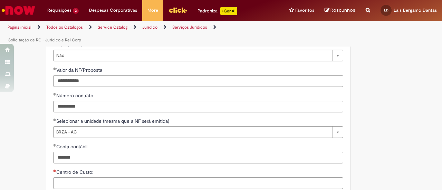 This screenshot has width=442, height=190. What do you see at coordinates (75, 172) in the screenshot?
I see `span: Centro de Custo:` at bounding box center [75, 172].